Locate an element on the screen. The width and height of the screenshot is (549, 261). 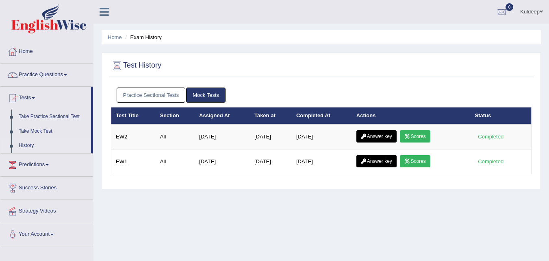
a: Practice Questions is located at coordinates (47, 74).